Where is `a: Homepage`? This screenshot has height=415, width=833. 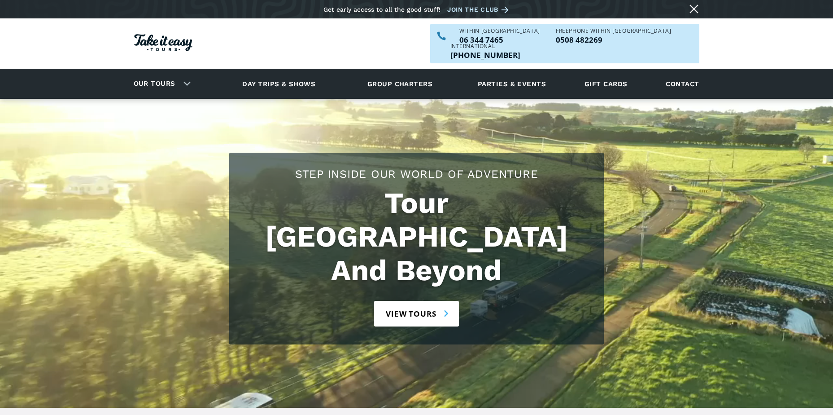 a: Homepage is located at coordinates (163, 44).